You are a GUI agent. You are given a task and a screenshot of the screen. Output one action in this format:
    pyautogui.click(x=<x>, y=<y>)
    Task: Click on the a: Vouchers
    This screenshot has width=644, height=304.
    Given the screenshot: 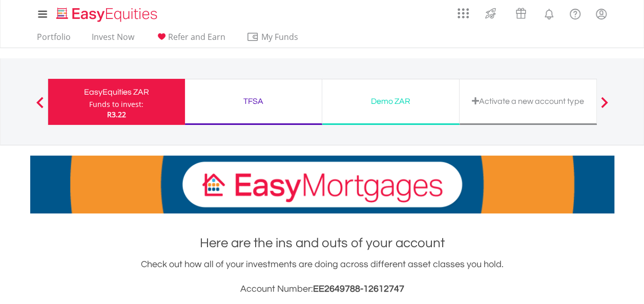 What is the action you would take?
    pyautogui.click(x=521, y=12)
    